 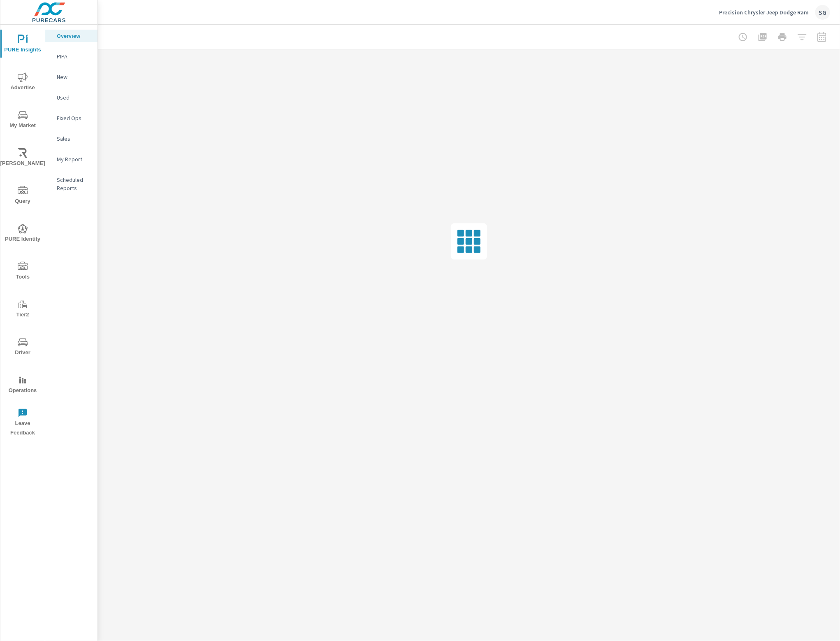 What do you see at coordinates (74, 77) in the screenshot?
I see `p: New` at bounding box center [74, 77].